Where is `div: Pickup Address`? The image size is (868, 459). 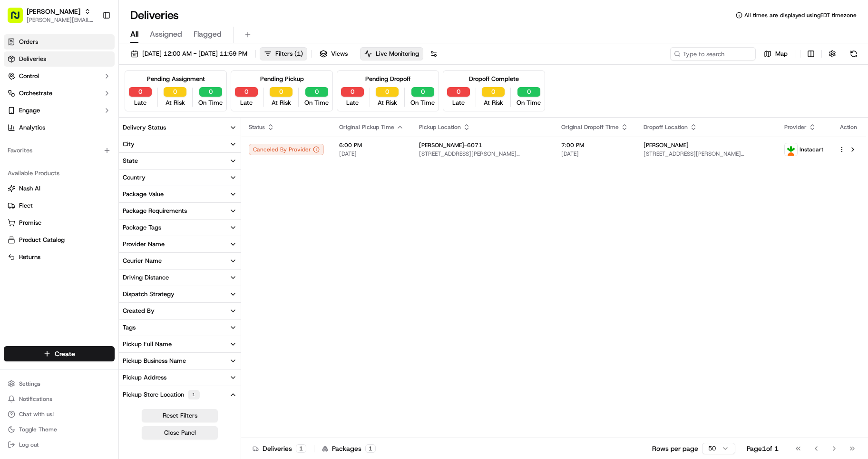 div: Pickup Address is located at coordinates (145, 377).